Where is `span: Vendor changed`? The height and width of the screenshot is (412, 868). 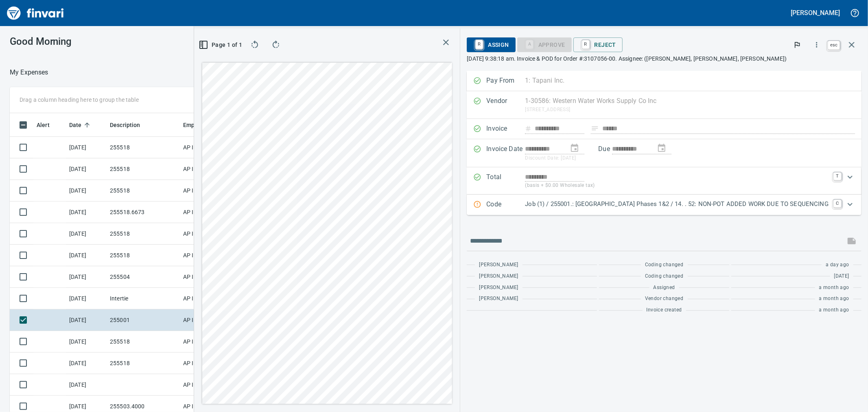
span: Vendor changed is located at coordinates (665, 299).